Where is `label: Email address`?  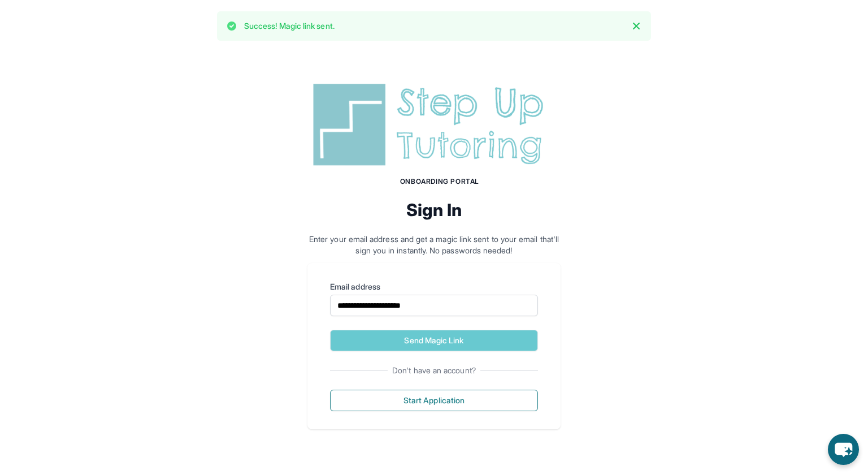 label: Email address is located at coordinates (434, 287).